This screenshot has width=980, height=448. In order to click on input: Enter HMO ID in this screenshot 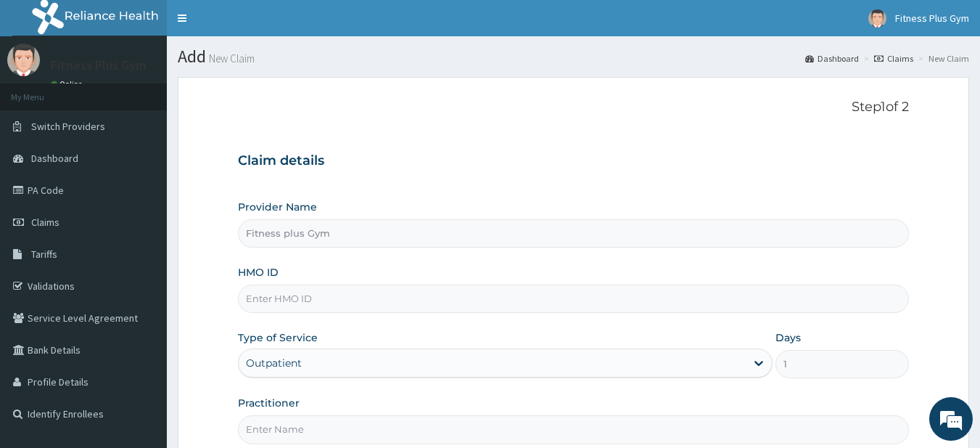, I will do `click(574, 298)`.